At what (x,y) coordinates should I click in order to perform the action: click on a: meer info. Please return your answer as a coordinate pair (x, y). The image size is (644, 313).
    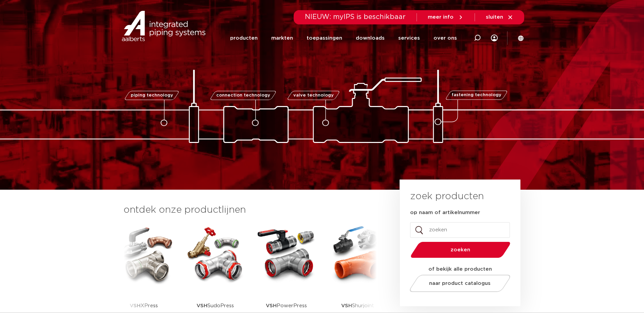
    Looking at the image, I should click on (446, 17).